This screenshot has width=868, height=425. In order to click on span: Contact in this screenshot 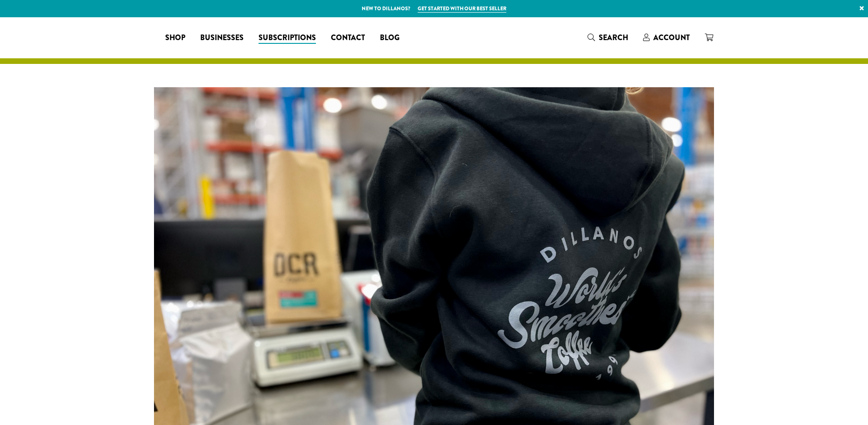, I will do `click(348, 38)`.